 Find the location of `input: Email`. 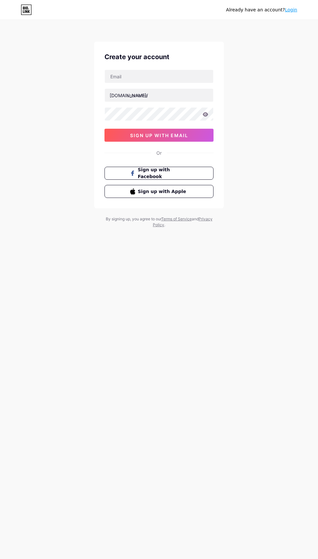

input: Email is located at coordinates (159, 76).